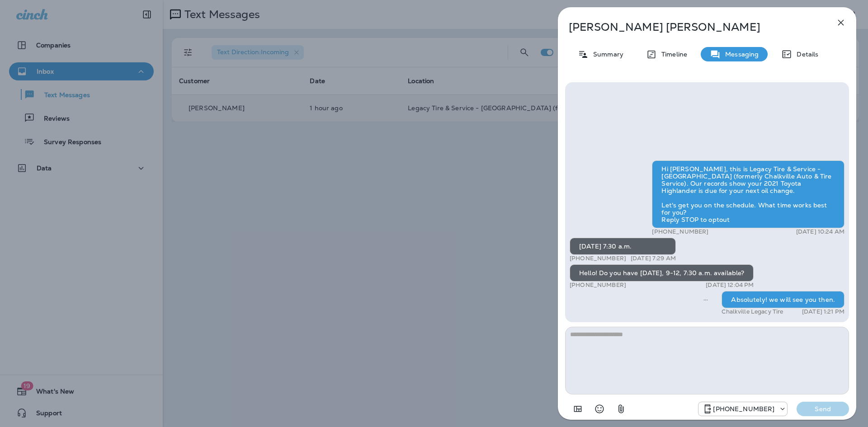 Image resolution: width=868 pixels, height=427 pixels. What do you see at coordinates (578, 409) in the screenshot?
I see `button: Add in a premade template` at bounding box center [578, 409].